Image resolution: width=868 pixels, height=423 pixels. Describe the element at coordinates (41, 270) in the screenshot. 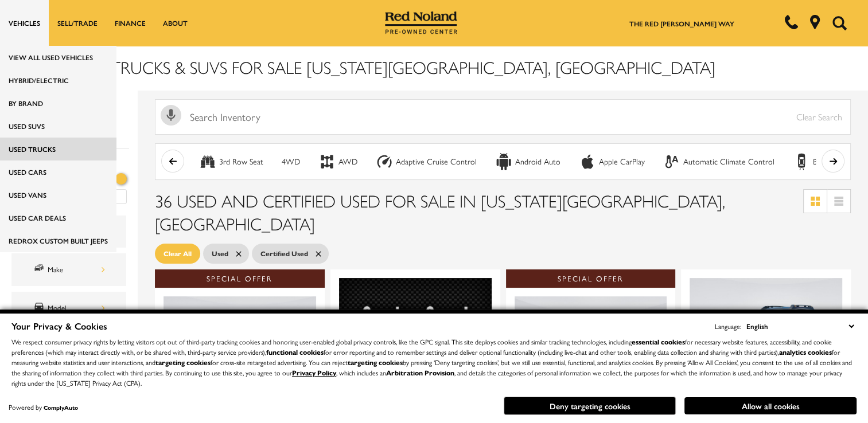

I see `span: Make` at that location.